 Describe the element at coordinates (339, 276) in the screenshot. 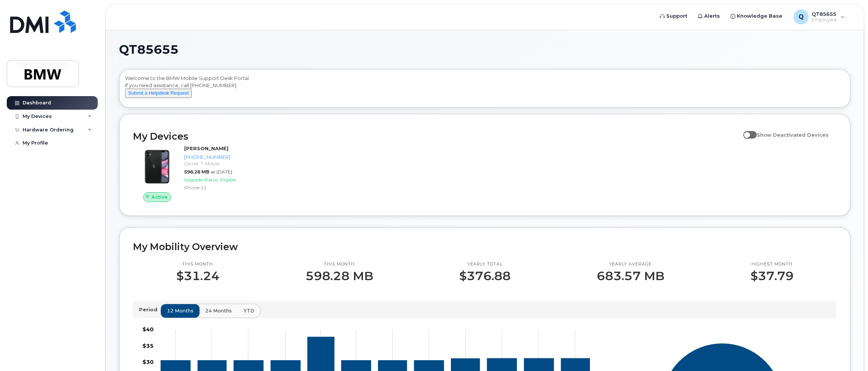

I see `p: 598.28 MB` at that location.